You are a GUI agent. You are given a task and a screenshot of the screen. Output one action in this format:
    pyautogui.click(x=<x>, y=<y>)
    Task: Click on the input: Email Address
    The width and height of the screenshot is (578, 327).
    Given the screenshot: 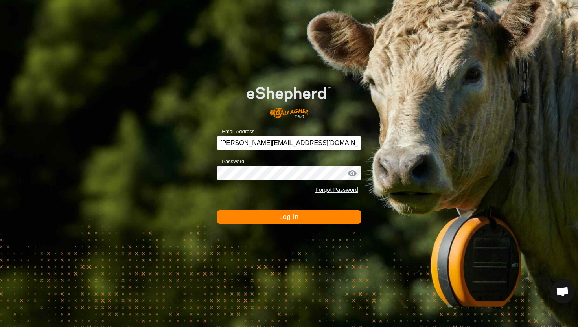 What is the action you would take?
    pyautogui.click(x=289, y=143)
    